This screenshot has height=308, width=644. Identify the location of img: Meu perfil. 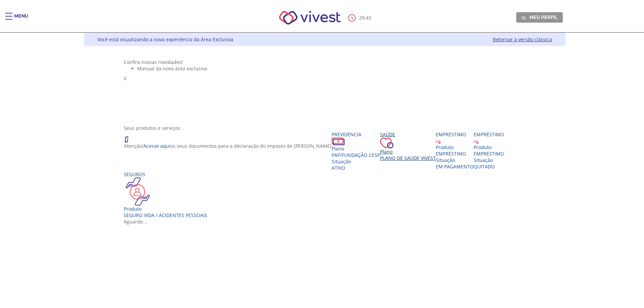
(524, 17).